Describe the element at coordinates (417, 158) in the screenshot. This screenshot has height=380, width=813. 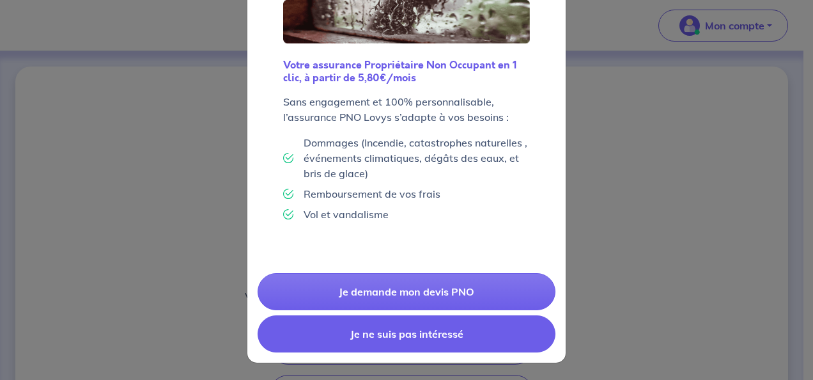
I see `p: Dommages (Incendie, catastrophes naturelles , événements climatiques, dégâts des eaux, et bris de...` at that location.